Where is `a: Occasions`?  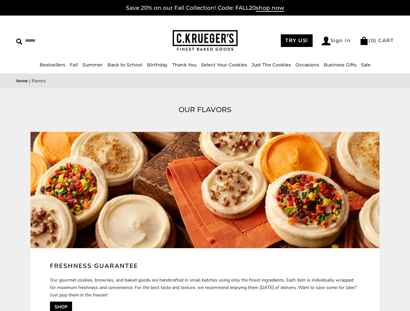
a: Occasions is located at coordinates (307, 65).